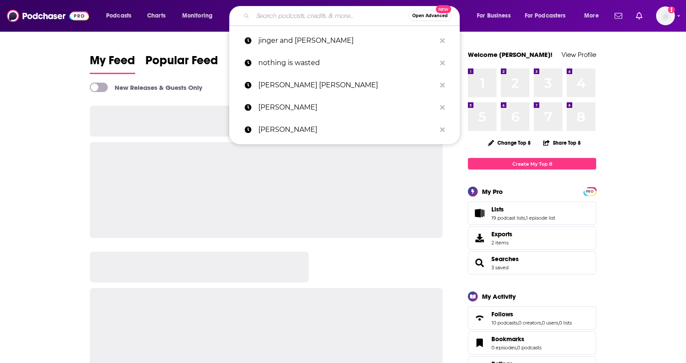  I want to click on a: 19 podcast lists, so click(508, 218).